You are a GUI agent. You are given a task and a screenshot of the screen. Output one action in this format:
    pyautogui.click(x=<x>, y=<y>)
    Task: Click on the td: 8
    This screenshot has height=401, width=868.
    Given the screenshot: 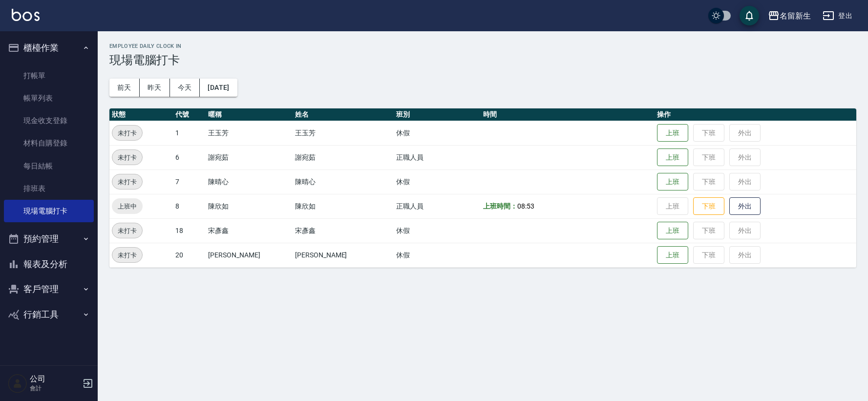 What is the action you would take?
    pyautogui.click(x=189, y=206)
    